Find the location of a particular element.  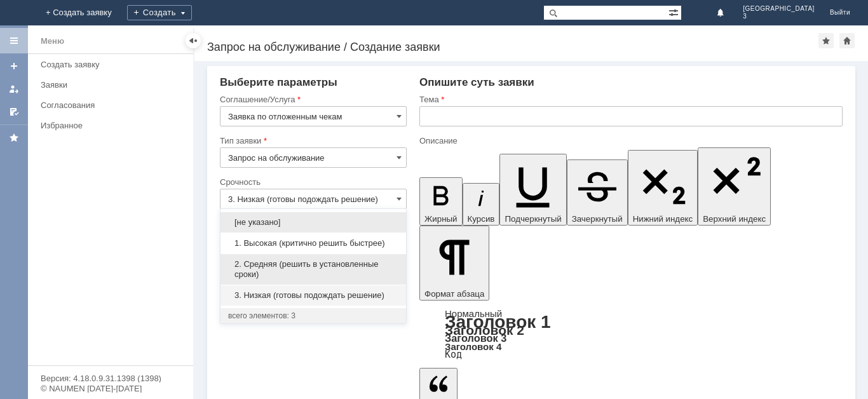

div: Сделать домашней страницей is located at coordinates (848, 41).